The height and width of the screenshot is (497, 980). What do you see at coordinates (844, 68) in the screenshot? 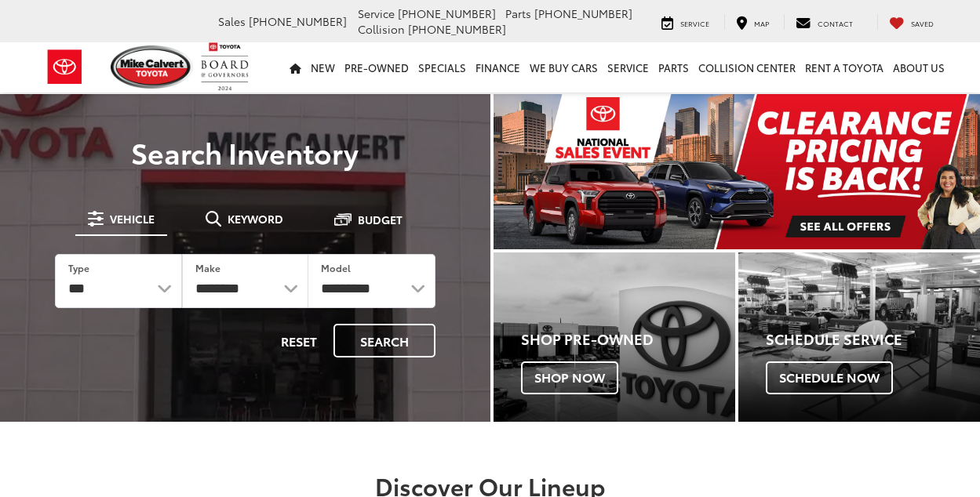
I see `a: Rent a Toyota` at bounding box center [844, 68].